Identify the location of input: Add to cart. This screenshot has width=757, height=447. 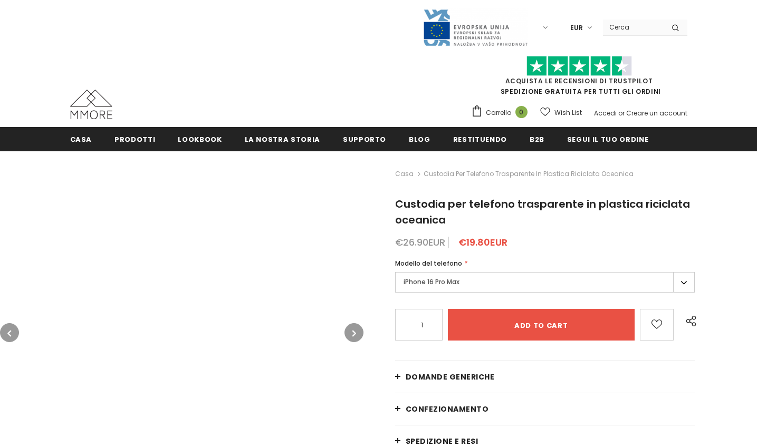
(541, 325).